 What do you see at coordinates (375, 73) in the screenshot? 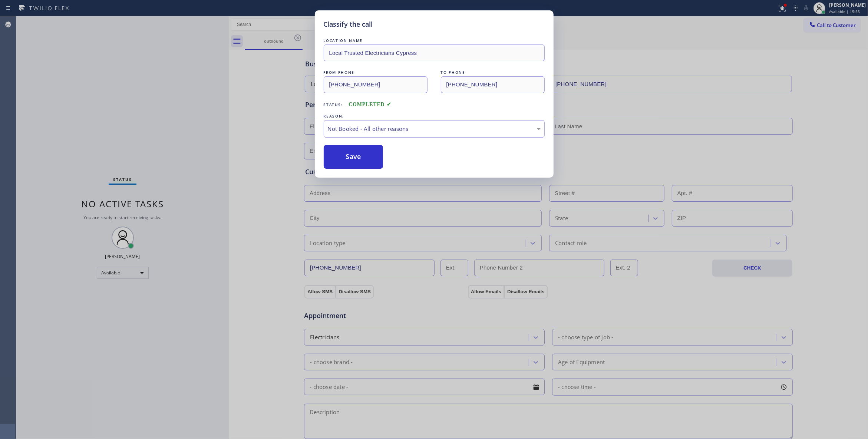
I see `div: FROM PHONE` at bounding box center [375, 73].